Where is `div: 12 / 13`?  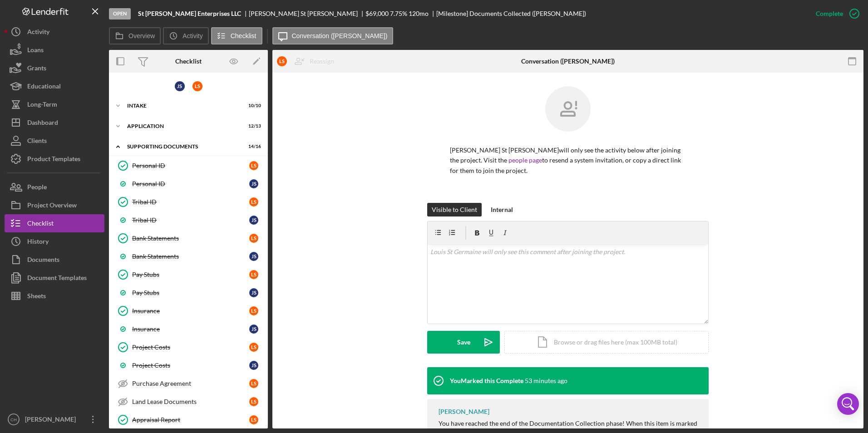 div: 12 / 13 is located at coordinates (253, 126).